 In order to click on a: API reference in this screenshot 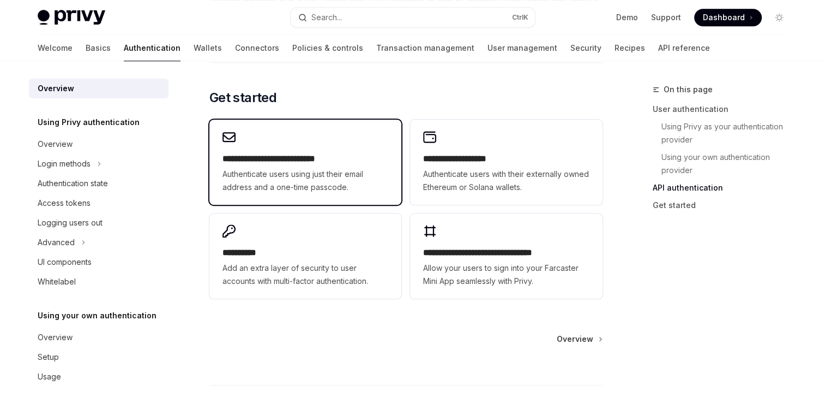, I will do `click(684, 48)`.